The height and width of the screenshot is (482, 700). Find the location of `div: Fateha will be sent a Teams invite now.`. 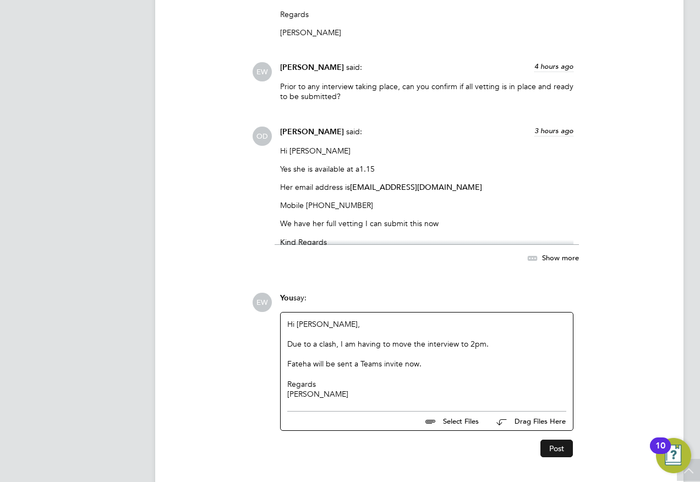

div: Fateha will be sent a Teams invite now. is located at coordinates (426, 364).